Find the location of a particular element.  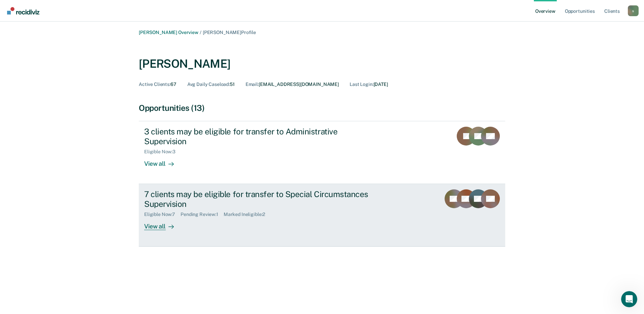

div: 67 is located at coordinates (158, 84).